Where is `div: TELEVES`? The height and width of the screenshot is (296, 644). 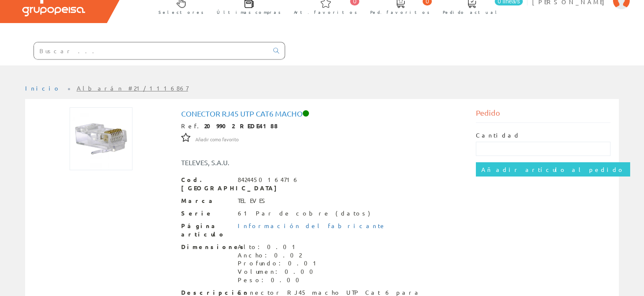
div: TELEVES is located at coordinates (253, 201).